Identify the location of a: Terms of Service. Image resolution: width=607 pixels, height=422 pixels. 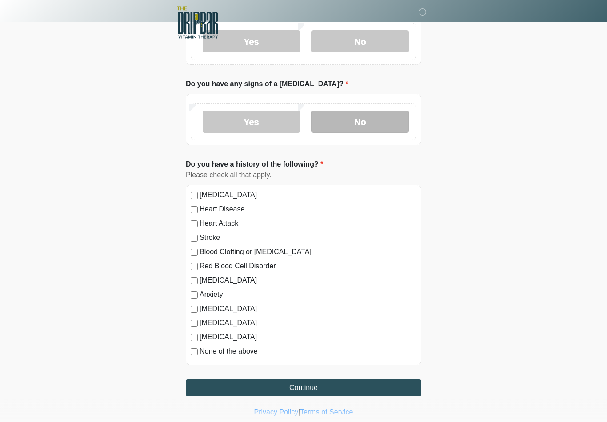
(326, 412).